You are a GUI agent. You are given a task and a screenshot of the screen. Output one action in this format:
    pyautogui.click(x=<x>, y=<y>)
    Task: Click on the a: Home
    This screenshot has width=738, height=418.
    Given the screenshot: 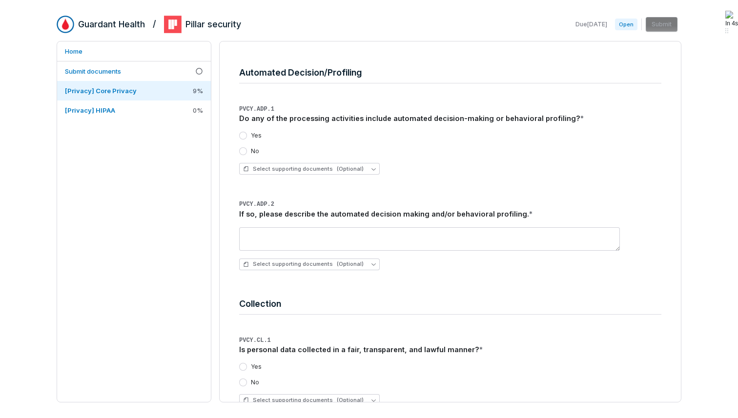 What is the action you would take?
    pyautogui.click(x=134, y=51)
    